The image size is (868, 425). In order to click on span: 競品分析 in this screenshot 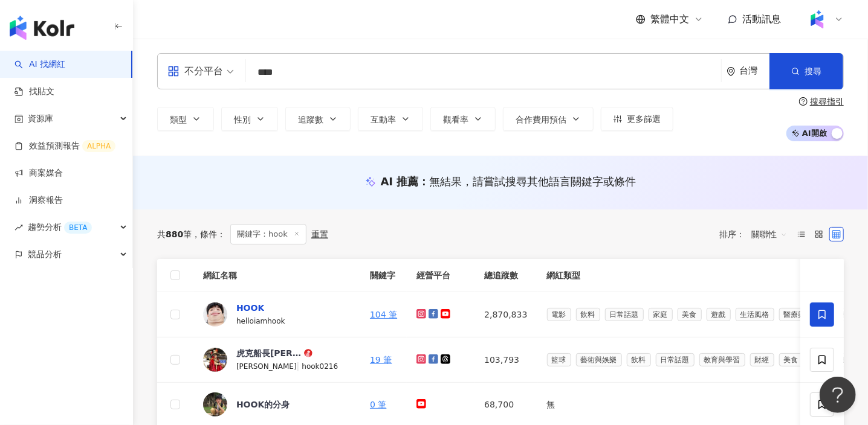, I will do `click(44, 254)`.